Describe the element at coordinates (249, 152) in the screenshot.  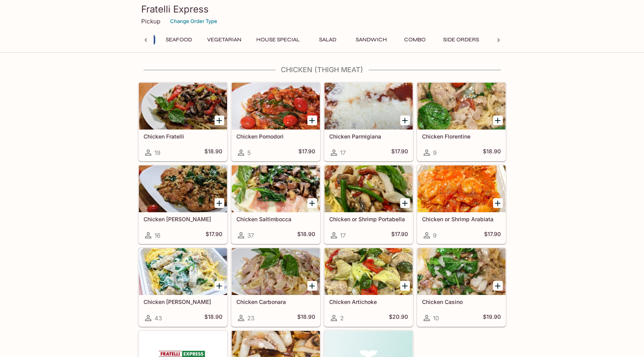
I see `span: 5` at that location.